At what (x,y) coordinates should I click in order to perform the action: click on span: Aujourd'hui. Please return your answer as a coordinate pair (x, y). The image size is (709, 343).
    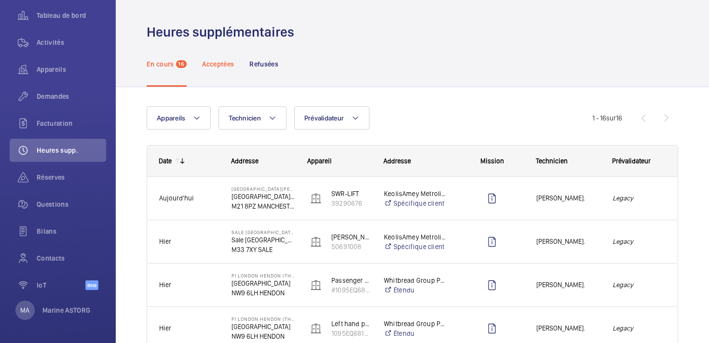
    Looking at the image, I should click on (176, 198).